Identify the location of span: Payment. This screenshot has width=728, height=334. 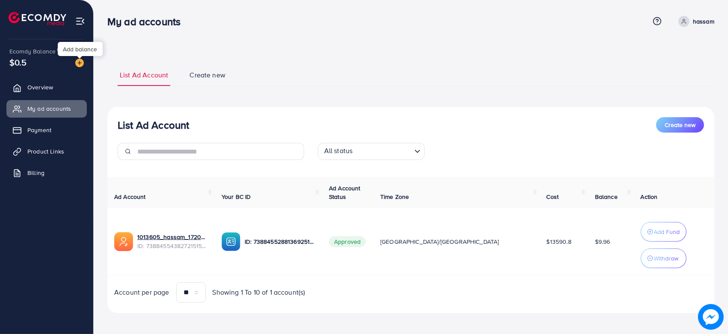
(39, 130).